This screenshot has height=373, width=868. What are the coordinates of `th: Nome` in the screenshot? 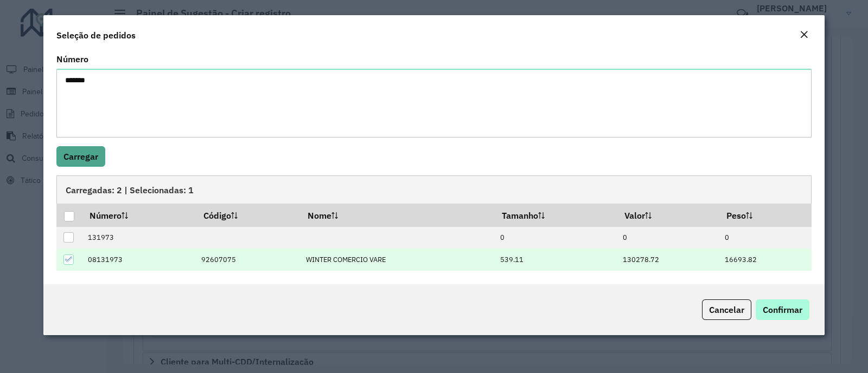 It's located at (397, 216).